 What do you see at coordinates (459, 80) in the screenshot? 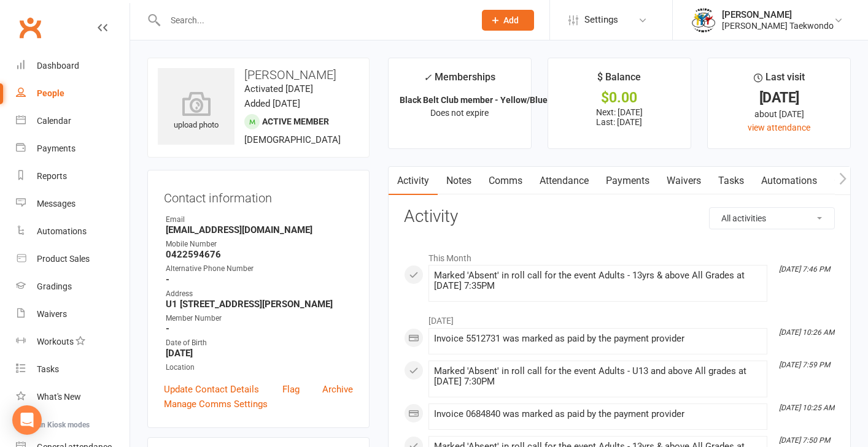
I see `div: Memberships` at bounding box center [459, 80].